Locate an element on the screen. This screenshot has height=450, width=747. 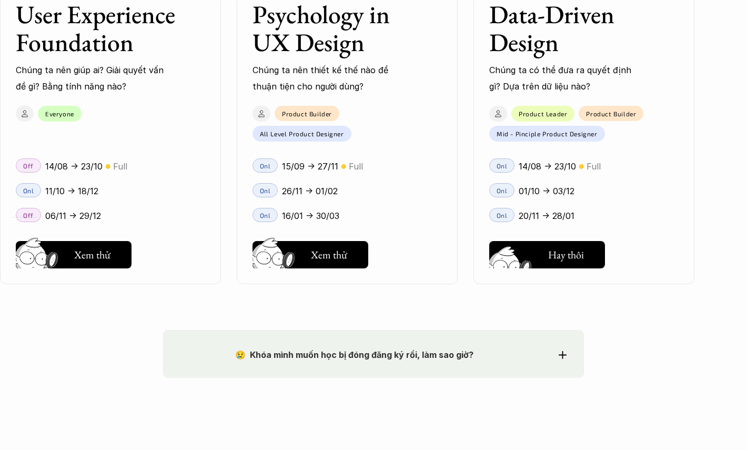
button: Xem thử is located at coordinates (310, 255).